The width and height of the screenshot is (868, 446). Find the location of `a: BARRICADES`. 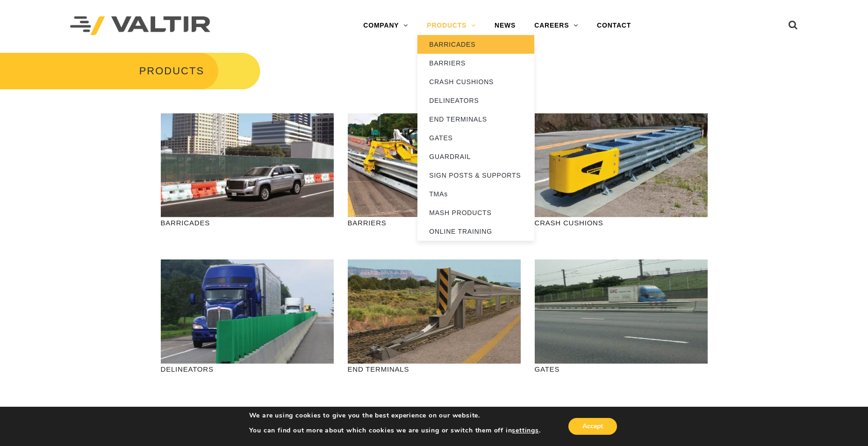

a: BARRICADES is located at coordinates (476, 44).